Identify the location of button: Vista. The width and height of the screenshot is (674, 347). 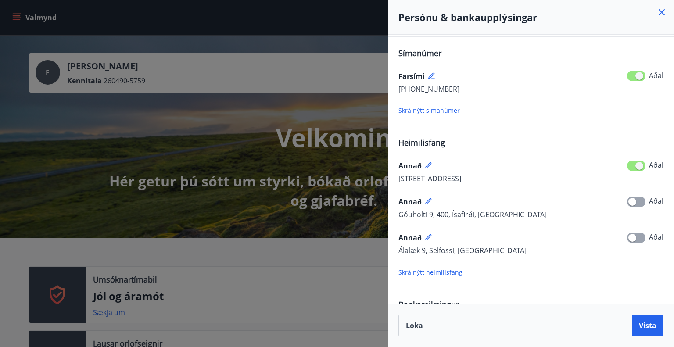
(648, 326).